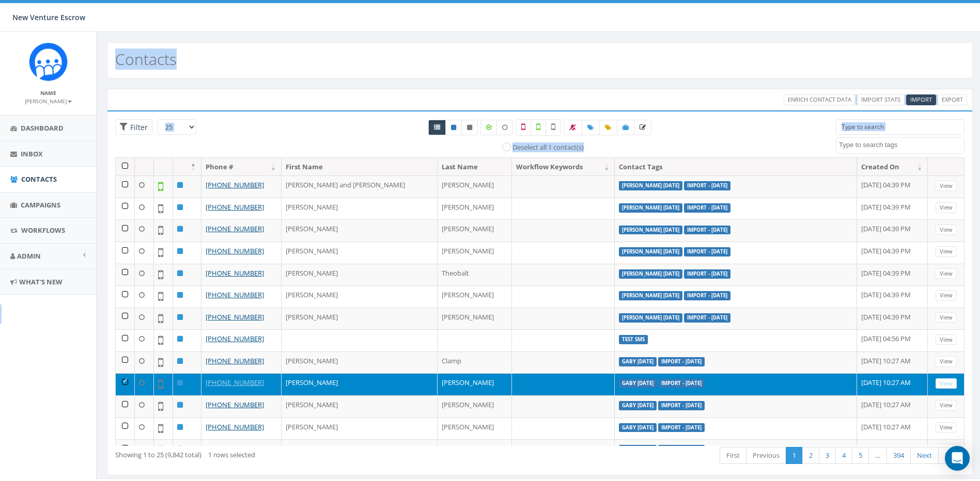  I want to click on th: First Name, so click(359, 167).